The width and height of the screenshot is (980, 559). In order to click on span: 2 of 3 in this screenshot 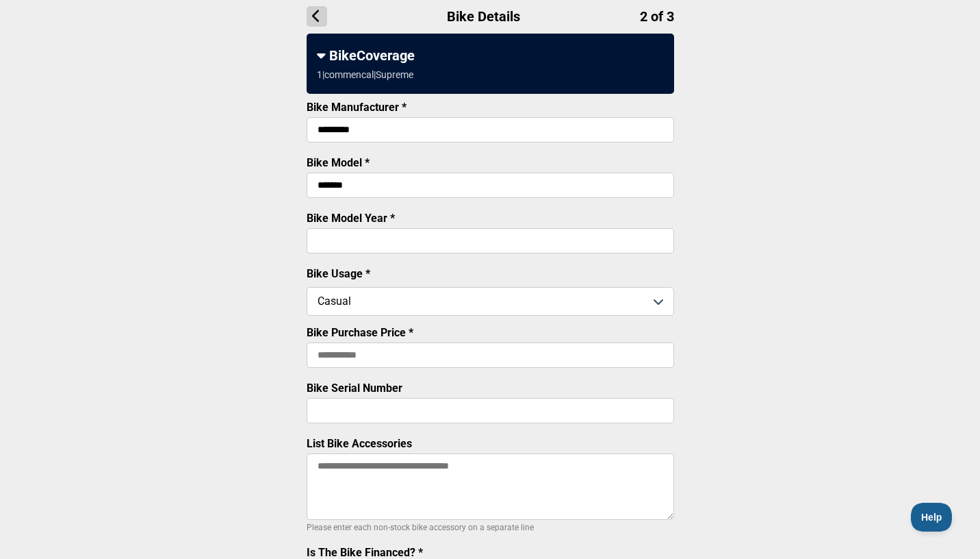, I will do `click(657, 17)`.